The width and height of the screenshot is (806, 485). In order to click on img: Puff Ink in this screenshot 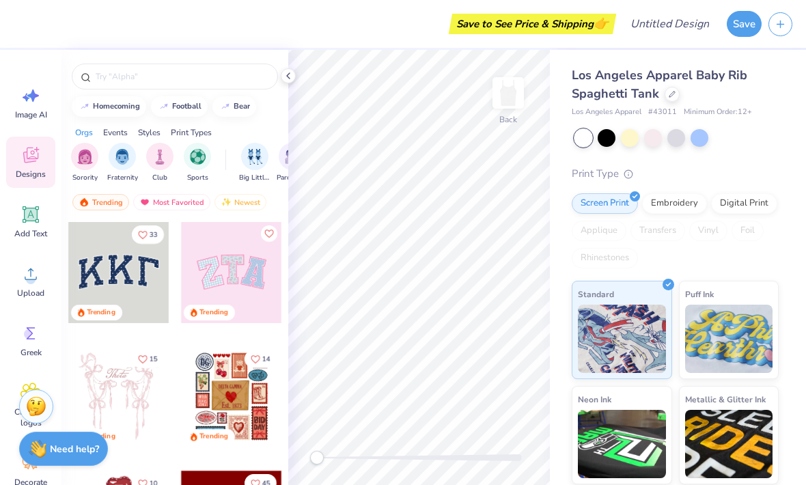, I will do `click(729, 339)`.